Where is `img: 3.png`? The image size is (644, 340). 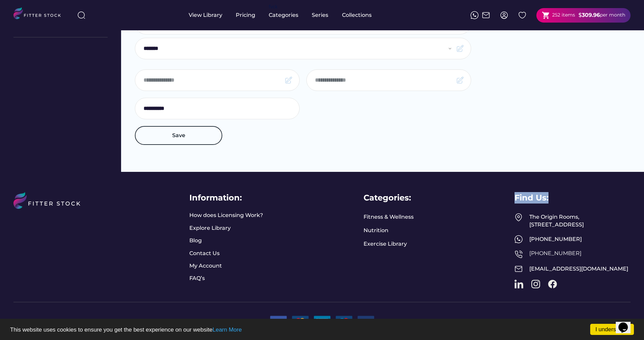
img: 3.png is located at coordinates (344, 320).